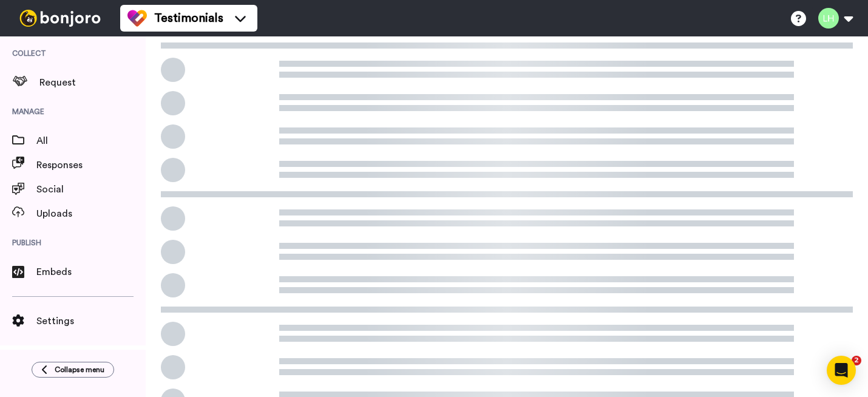  What do you see at coordinates (188, 18) in the screenshot?
I see `span: Testimonials` at bounding box center [188, 18].